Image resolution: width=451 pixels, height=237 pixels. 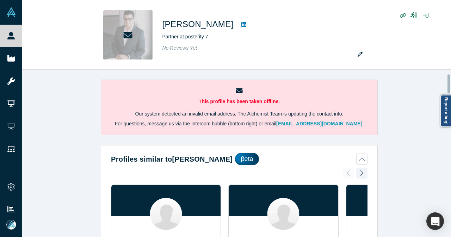 What do you see at coordinates (11, 225) in the screenshot?
I see `img: Mia Scott's Account` at bounding box center [11, 225].